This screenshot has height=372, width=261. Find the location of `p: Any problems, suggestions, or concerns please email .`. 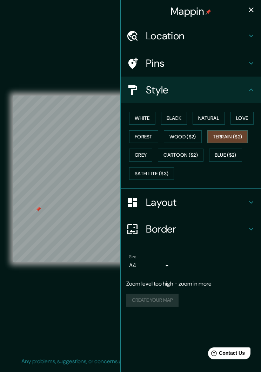

p: Any problems, suggestions, or concerns please email . is located at coordinates (129, 361).